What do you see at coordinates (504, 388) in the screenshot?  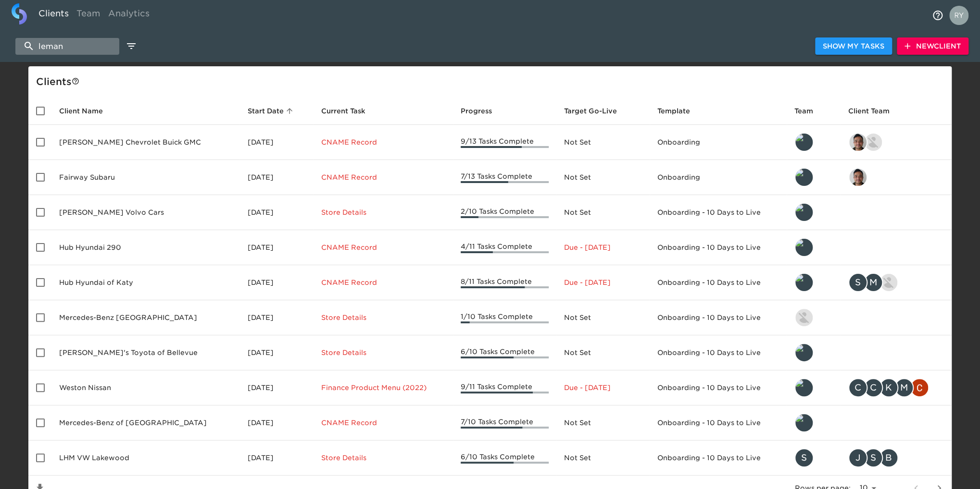 I see `td: 9/11 Tasks Complete` at bounding box center [504, 388].